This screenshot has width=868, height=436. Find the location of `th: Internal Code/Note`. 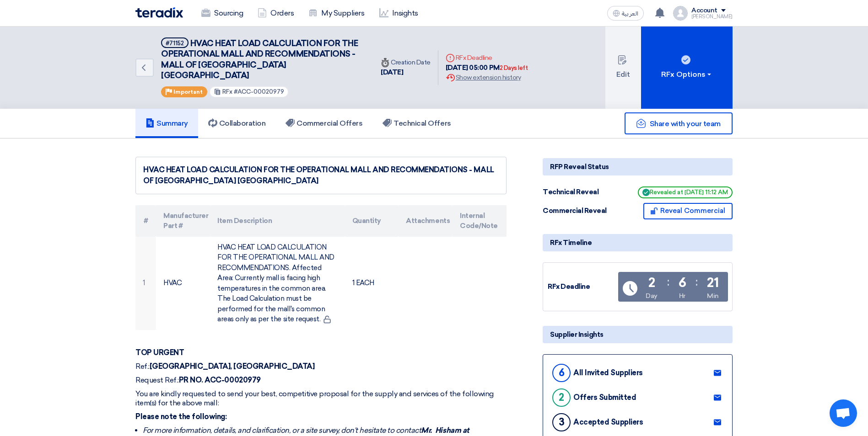

th: Internal Code/Note is located at coordinates (479, 221).